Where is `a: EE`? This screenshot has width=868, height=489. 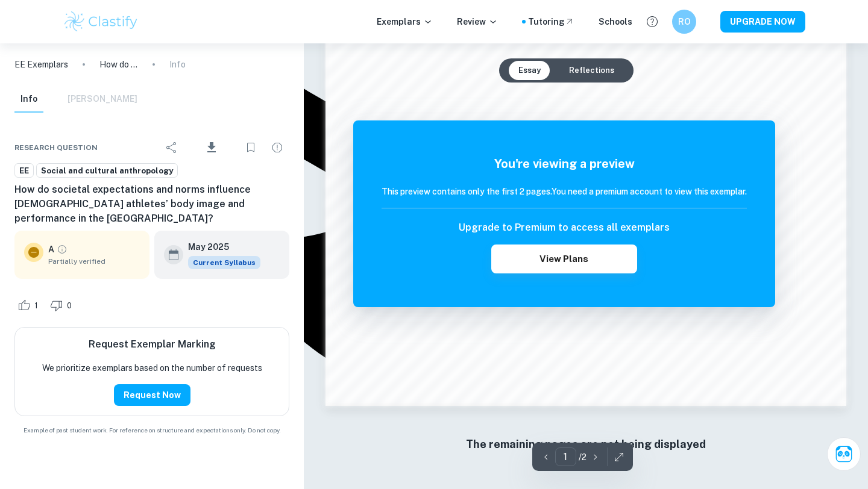 a: EE is located at coordinates (24, 170).